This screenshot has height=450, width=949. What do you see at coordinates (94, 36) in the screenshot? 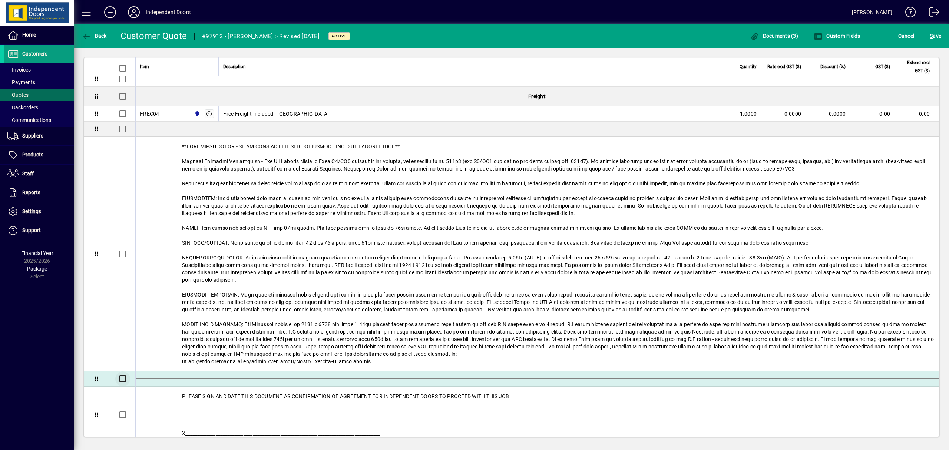
I see `span: Back` at bounding box center [94, 36].